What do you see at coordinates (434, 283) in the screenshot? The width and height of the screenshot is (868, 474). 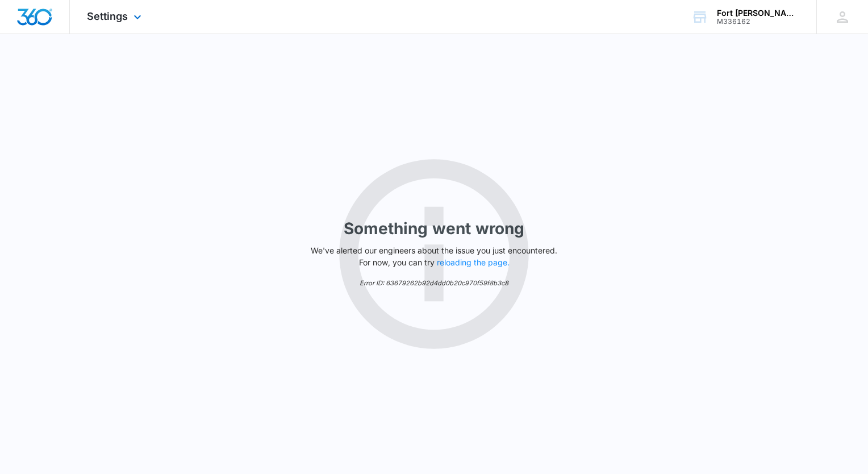 I see `em: Error ID: 63679262b92d4dd0b20c970f59f8b3c8` at bounding box center [434, 283].